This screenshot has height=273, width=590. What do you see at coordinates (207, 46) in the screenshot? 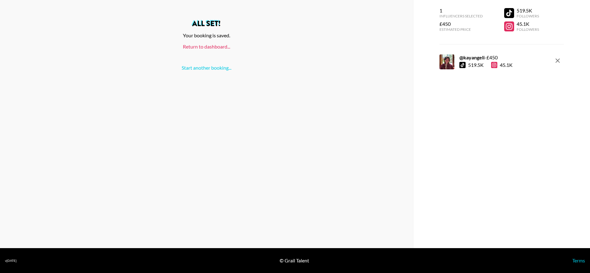
I see `a: Return to dashboard...` at bounding box center [207, 46].